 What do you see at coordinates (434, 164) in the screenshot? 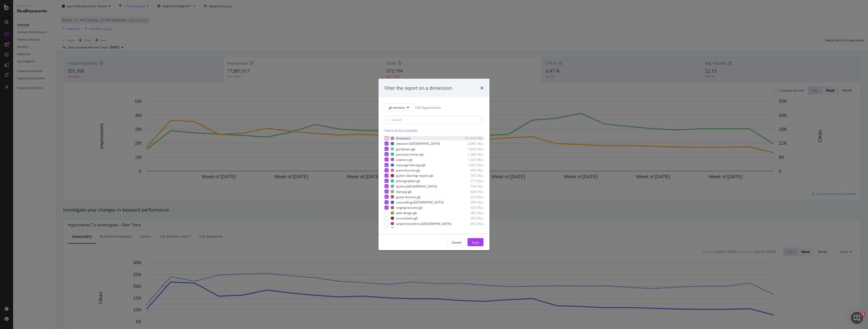
I see `div: modal` at bounding box center [434, 164].